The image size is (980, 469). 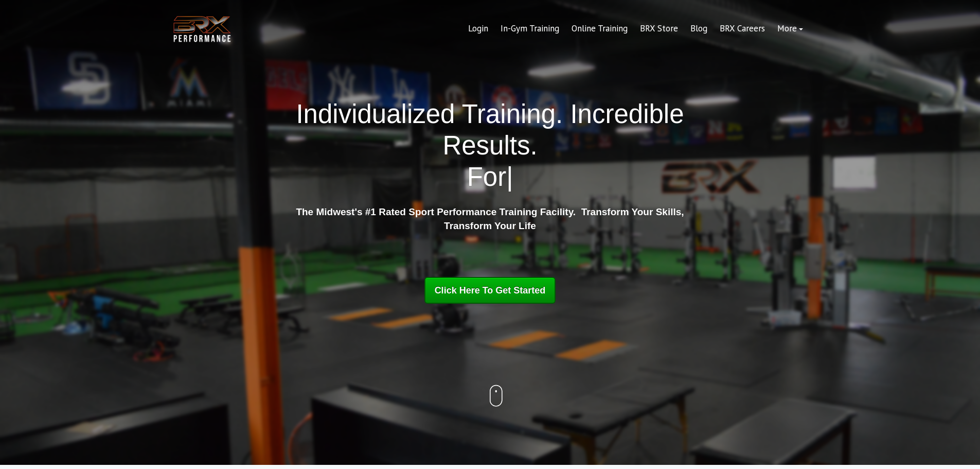 I want to click on span: For, so click(x=486, y=176).